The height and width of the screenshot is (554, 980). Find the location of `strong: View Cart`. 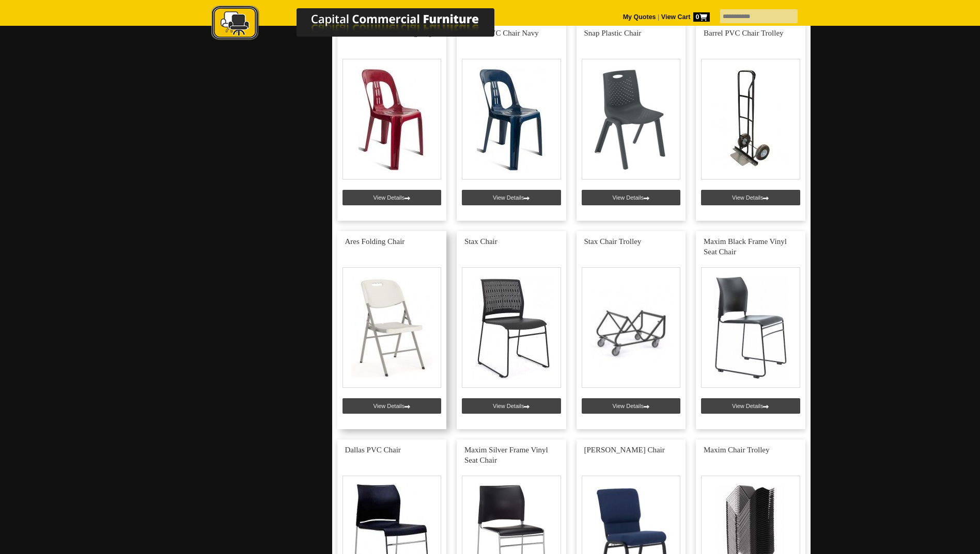

strong: View Cart is located at coordinates (685, 17).